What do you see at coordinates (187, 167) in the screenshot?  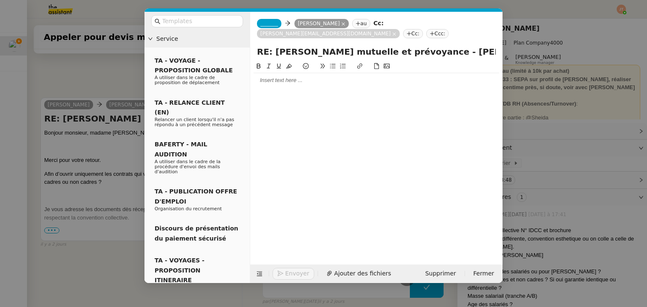 I see `span: A utiliser dans le cadre de la procédure d'envoi des mails d'audition` at bounding box center [187, 167].